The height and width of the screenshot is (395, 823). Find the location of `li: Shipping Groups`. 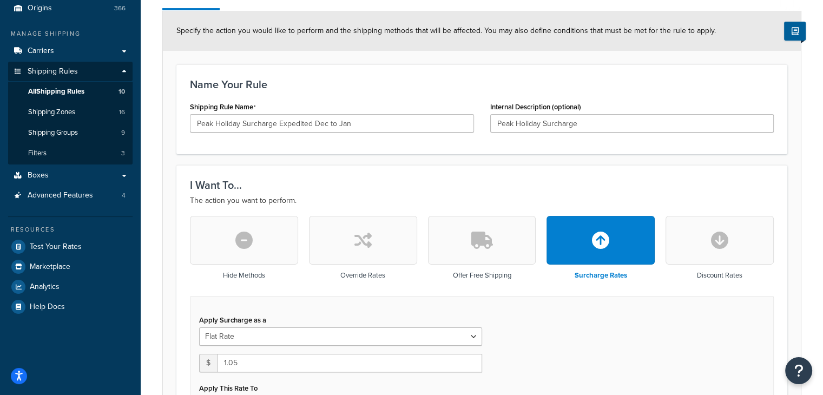

li: Shipping Groups is located at coordinates (70, 133).